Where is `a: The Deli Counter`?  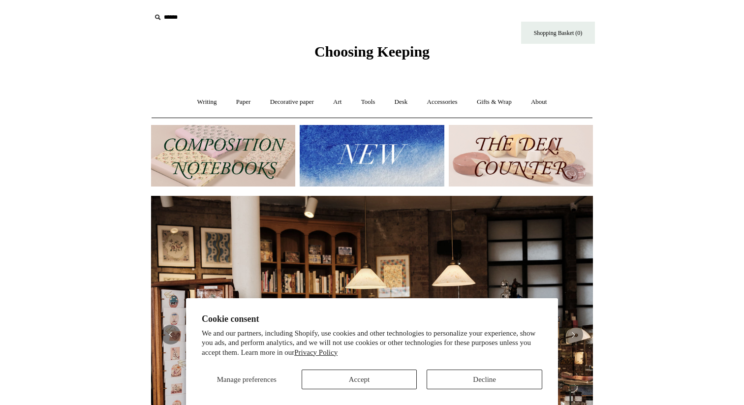
a: The Deli Counter is located at coordinates (521, 155).